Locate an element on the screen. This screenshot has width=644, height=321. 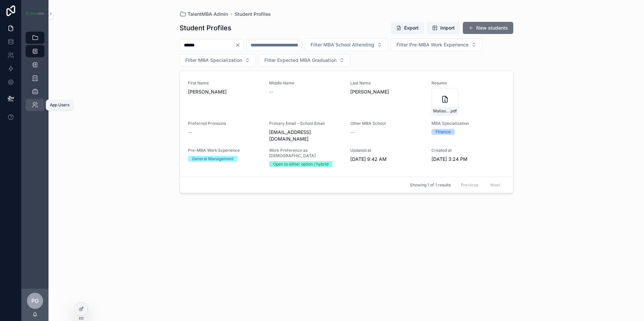
div: General Management is located at coordinates (212, 159).